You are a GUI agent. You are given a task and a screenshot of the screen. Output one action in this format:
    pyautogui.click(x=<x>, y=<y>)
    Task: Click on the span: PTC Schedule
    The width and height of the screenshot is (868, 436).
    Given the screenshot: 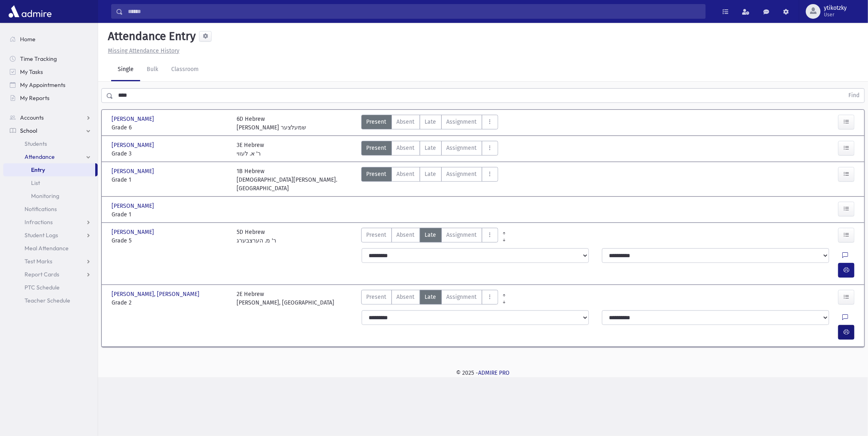 What is the action you would take?
    pyautogui.click(x=42, y=288)
    